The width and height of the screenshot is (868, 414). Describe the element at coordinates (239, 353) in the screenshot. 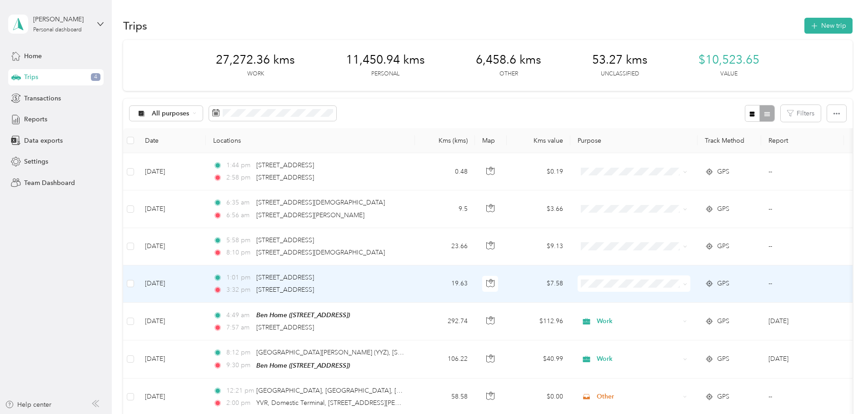

I see `span: 8:12 pm` at that location.